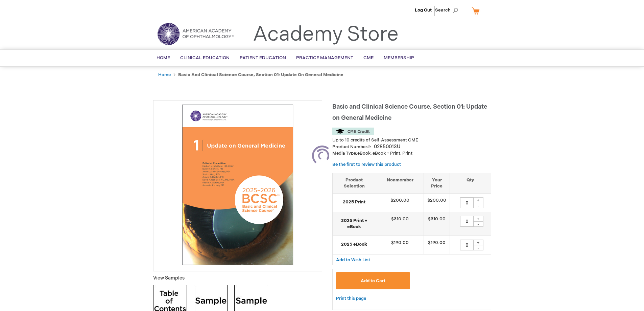  What do you see at coordinates (373, 281) in the screenshot?
I see `span: Add to Cart` at bounding box center [373, 281].